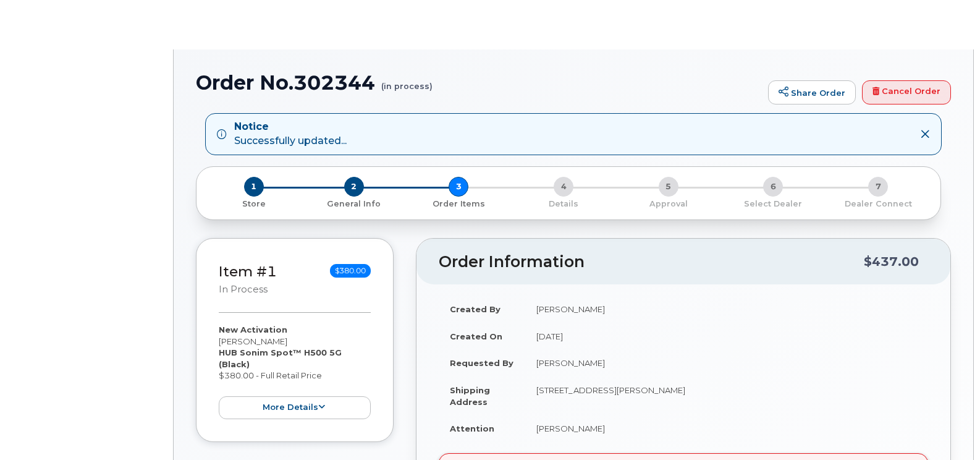  Describe the element at coordinates (295, 407) in the screenshot. I see `button: more details` at that location.